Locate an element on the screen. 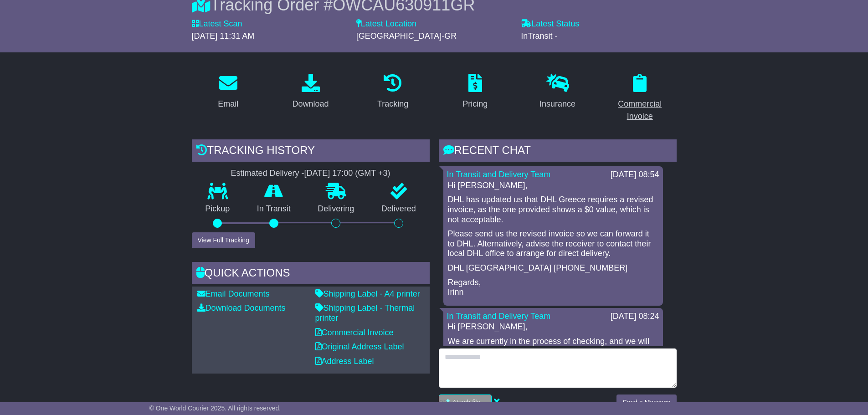 The height and width of the screenshot is (415, 868). p: Please send us the revised invoice so we can forward it to DHL. Alternatively, advise the receive... is located at coordinates (553, 244).